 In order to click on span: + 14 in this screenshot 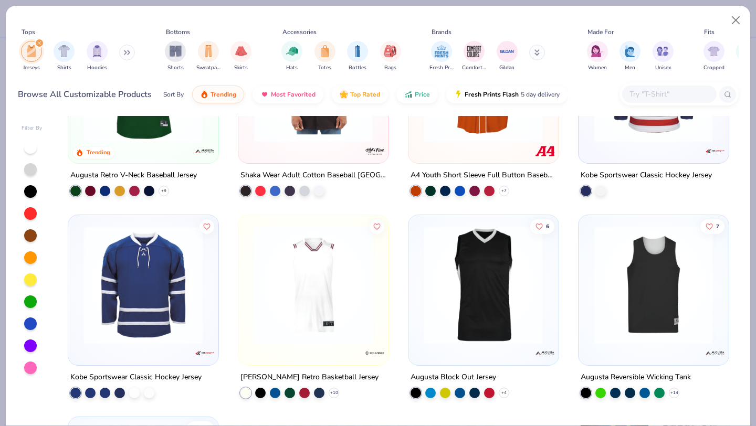, I will do `click(674, 393)`.